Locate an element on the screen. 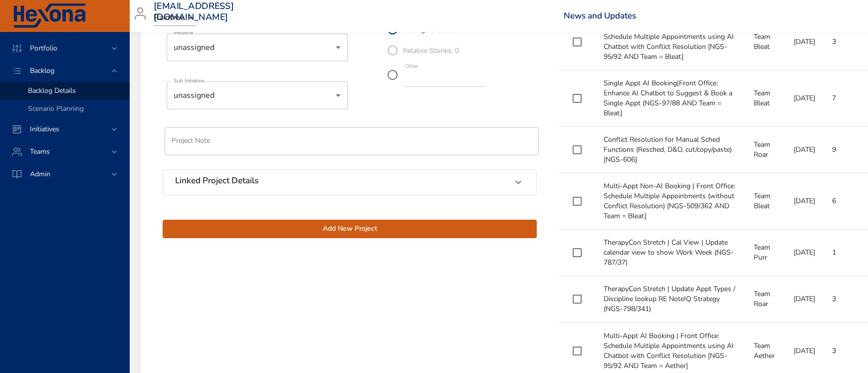  div: Raintree is located at coordinates (175, 18).